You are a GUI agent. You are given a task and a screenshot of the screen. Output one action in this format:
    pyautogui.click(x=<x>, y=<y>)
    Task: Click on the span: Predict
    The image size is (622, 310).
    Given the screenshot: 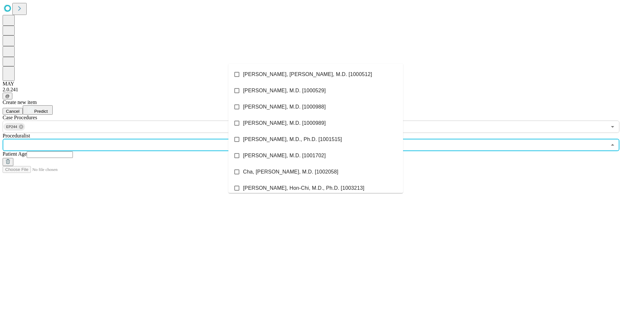 What is the action you would take?
    pyautogui.click(x=41, y=111)
    